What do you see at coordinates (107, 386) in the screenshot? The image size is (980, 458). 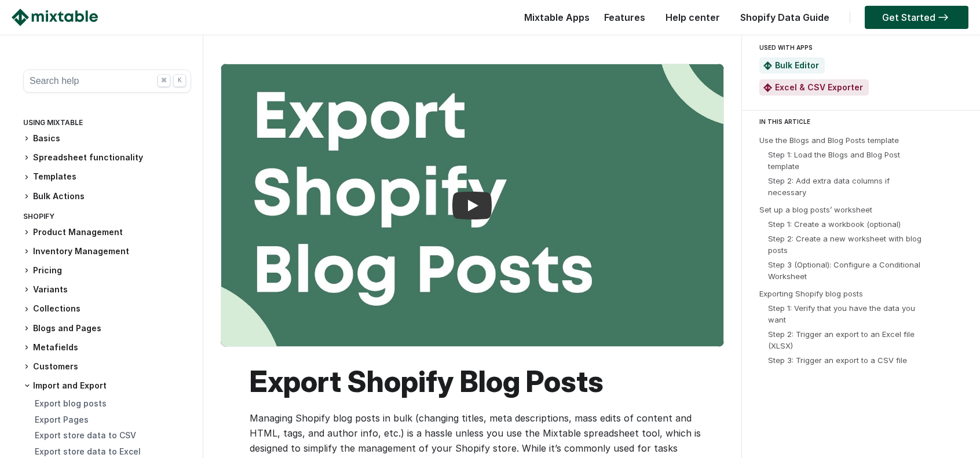 I see `h3: Import and Export` at bounding box center [107, 386].